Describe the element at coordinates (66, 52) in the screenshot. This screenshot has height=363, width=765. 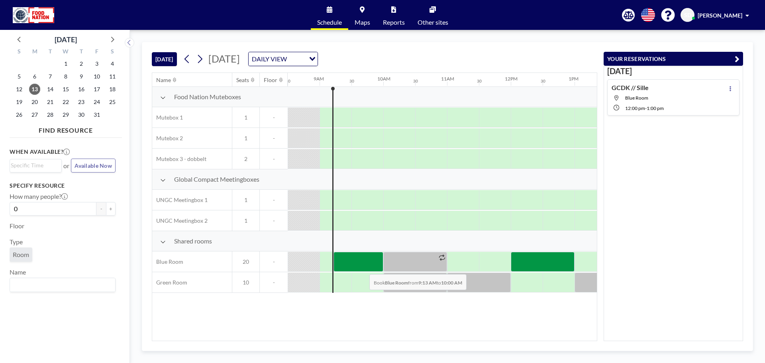
I see `div: W` at that location.